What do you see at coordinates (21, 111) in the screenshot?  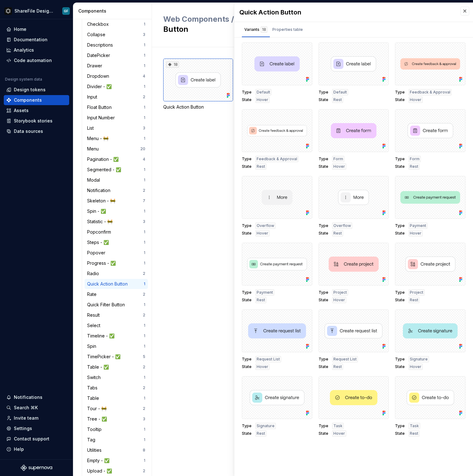 I see `div: Assets` at bounding box center [21, 111].